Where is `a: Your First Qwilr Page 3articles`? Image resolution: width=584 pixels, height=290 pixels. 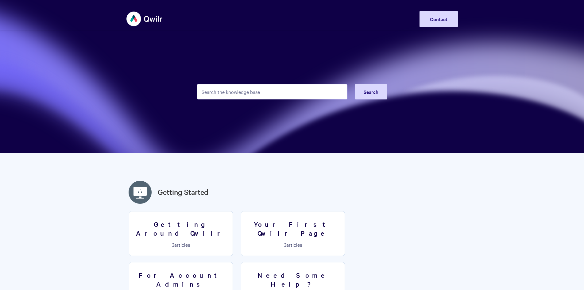 a: Your First Qwilr Page 3articles is located at coordinates (293, 233).